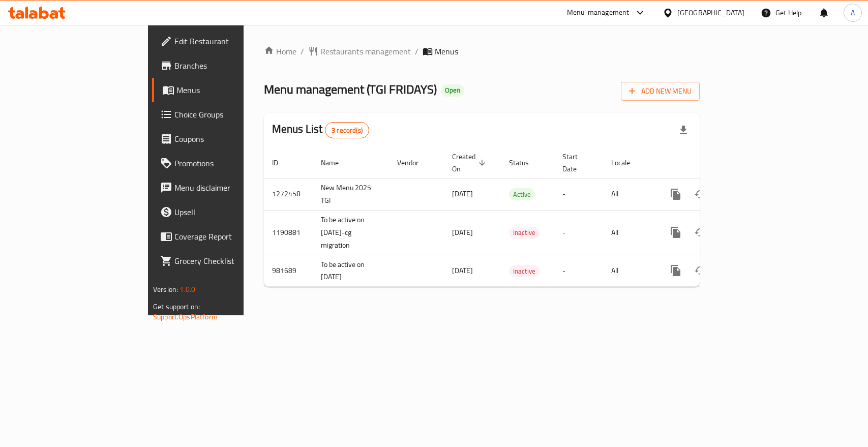 This screenshot has width=868, height=447. What do you see at coordinates (222, 139) in the screenshot?
I see `a: Coupons` at bounding box center [222, 139].